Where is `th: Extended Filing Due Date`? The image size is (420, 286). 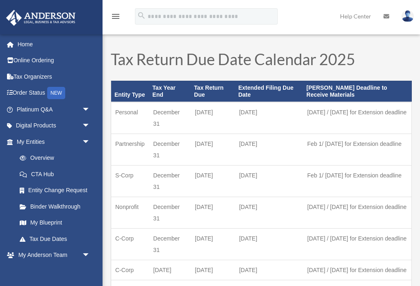 th: Extended Filing Due Date is located at coordinates (269, 91).